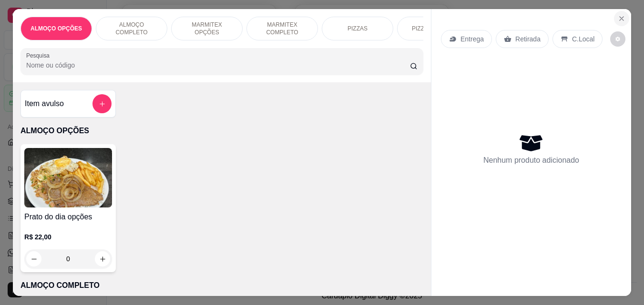 This screenshot has height=305, width=644. I want to click on input: Pesquisa, so click(218, 65).